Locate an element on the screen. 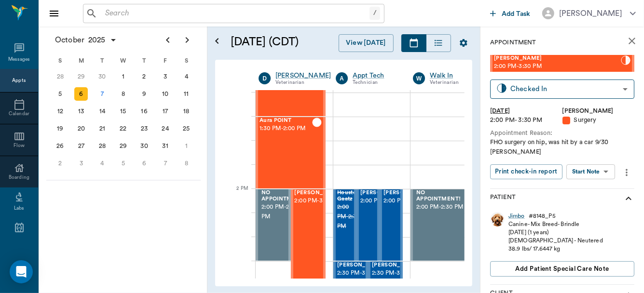  div: Friday, October 10, 2025 is located at coordinates (165, 94).